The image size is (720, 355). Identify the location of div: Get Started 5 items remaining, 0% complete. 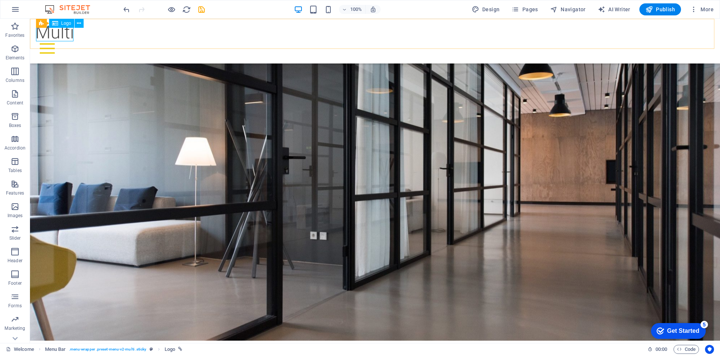
(32, 12).